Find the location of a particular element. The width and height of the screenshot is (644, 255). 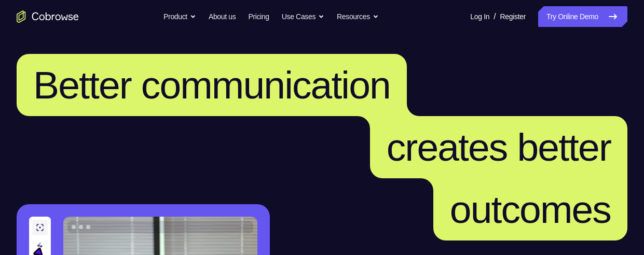

a: Log In is located at coordinates (480, 16).